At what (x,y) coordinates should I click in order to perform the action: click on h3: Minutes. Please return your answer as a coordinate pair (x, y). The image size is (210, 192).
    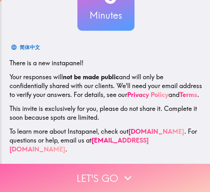
    Looking at the image, I should click on (106, 15).